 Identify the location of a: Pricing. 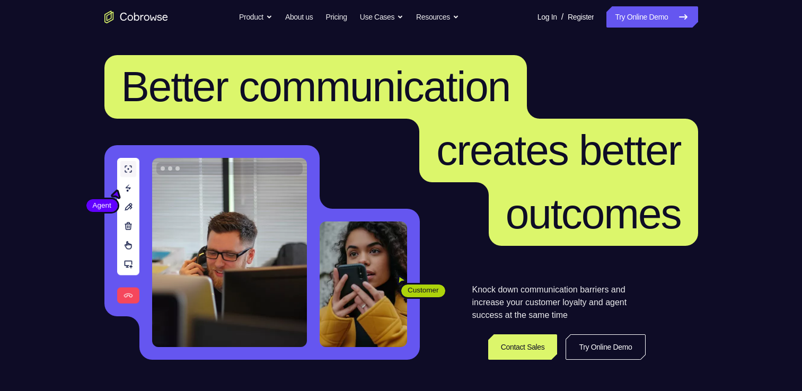
(336, 17).